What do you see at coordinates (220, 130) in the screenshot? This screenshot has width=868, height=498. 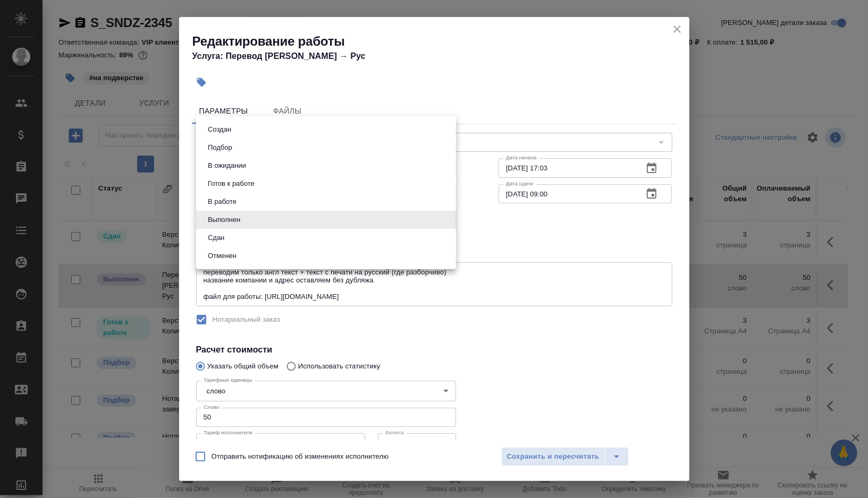 I see `button: Создан` at bounding box center [220, 130].